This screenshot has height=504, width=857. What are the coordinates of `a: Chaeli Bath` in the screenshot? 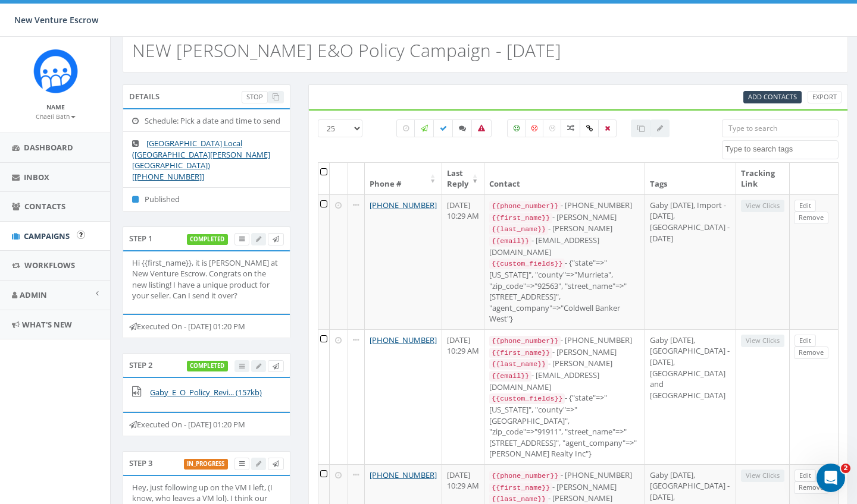 It's located at (56, 116).